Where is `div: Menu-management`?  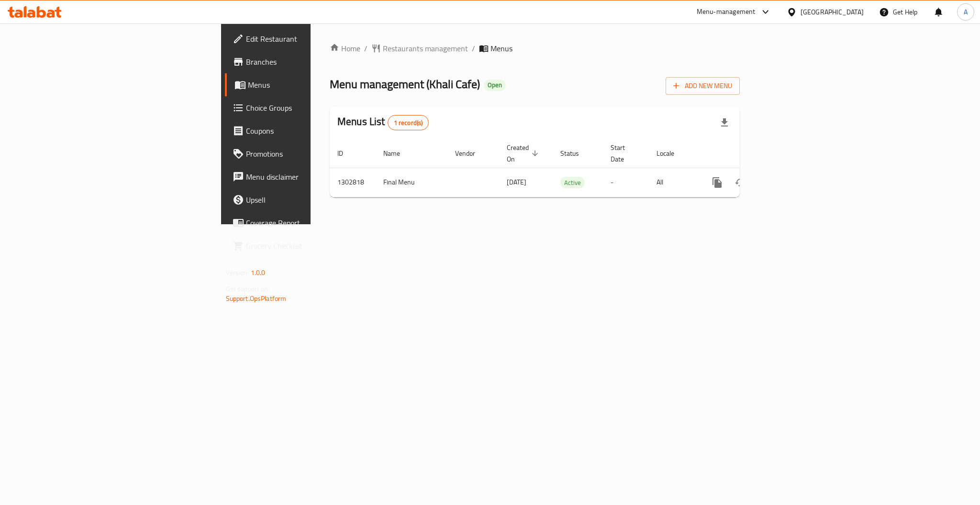
div: Menu-management is located at coordinates (726, 12).